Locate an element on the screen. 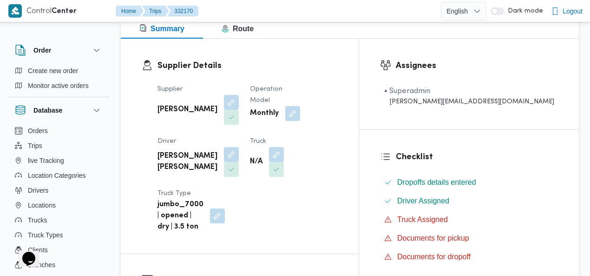  button: Drivers is located at coordinates (59, 190).